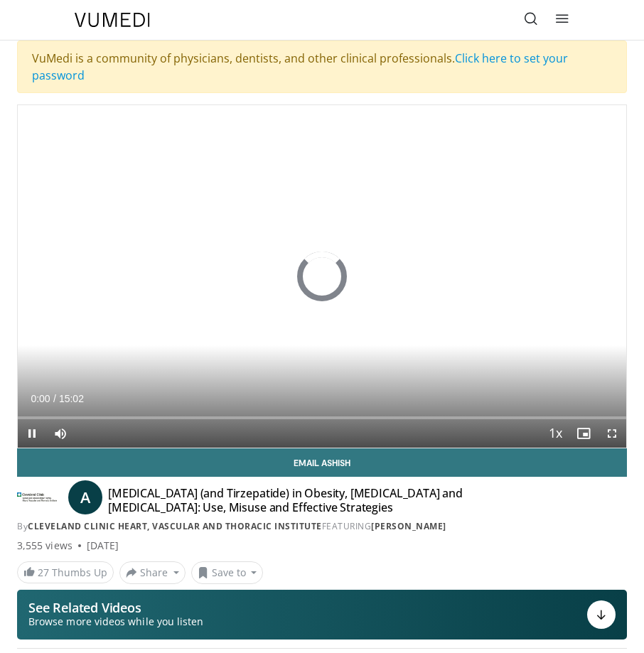 This screenshot has height=653, width=644. What do you see at coordinates (612, 433) in the screenshot?
I see `button: Fullscreen` at bounding box center [612, 433].